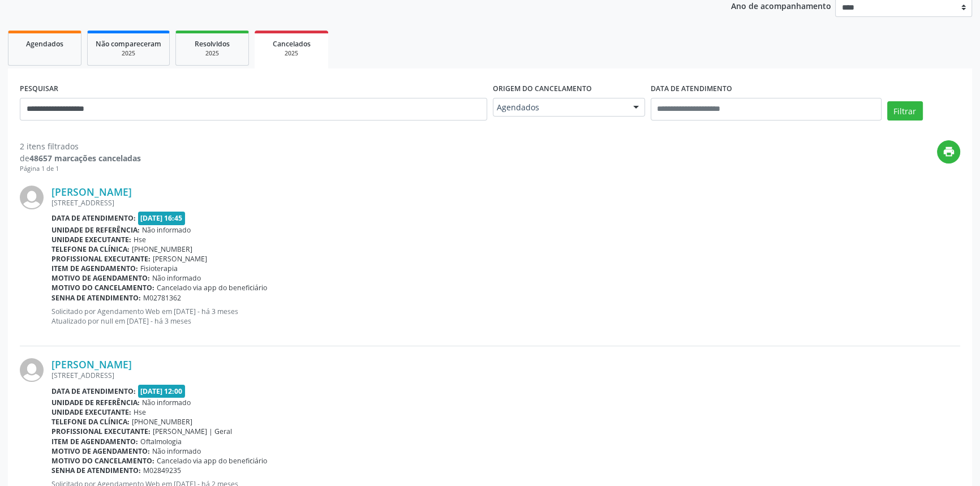 Image resolution: width=980 pixels, height=486 pixels. What do you see at coordinates (542, 89) in the screenshot?
I see `label: Origem do cancelamento` at bounding box center [542, 89].